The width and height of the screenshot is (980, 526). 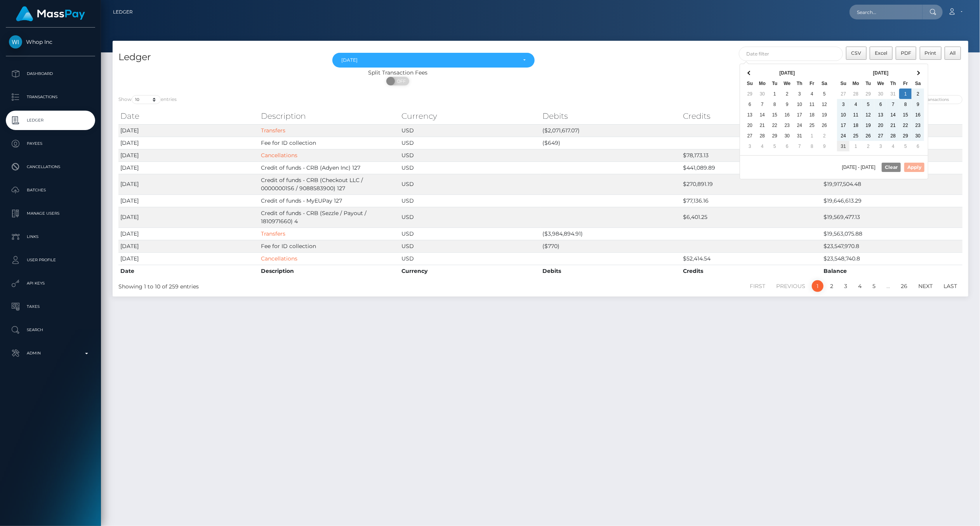 I want to click on label: Show entries, so click(x=148, y=100).